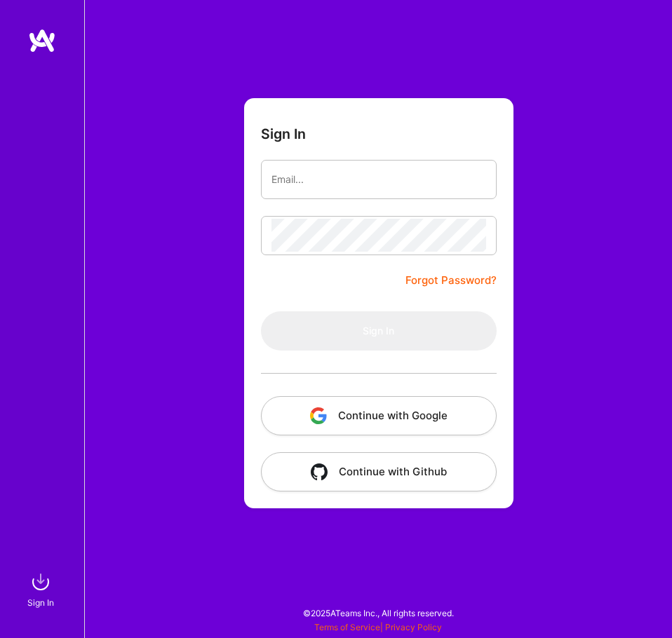 Image resolution: width=672 pixels, height=638 pixels. What do you see at coordinates (378, 613) in the screenshot?
I see `div: © 2025 ATeams Inc., All rights reserved.` at bounding box center [378, 613].